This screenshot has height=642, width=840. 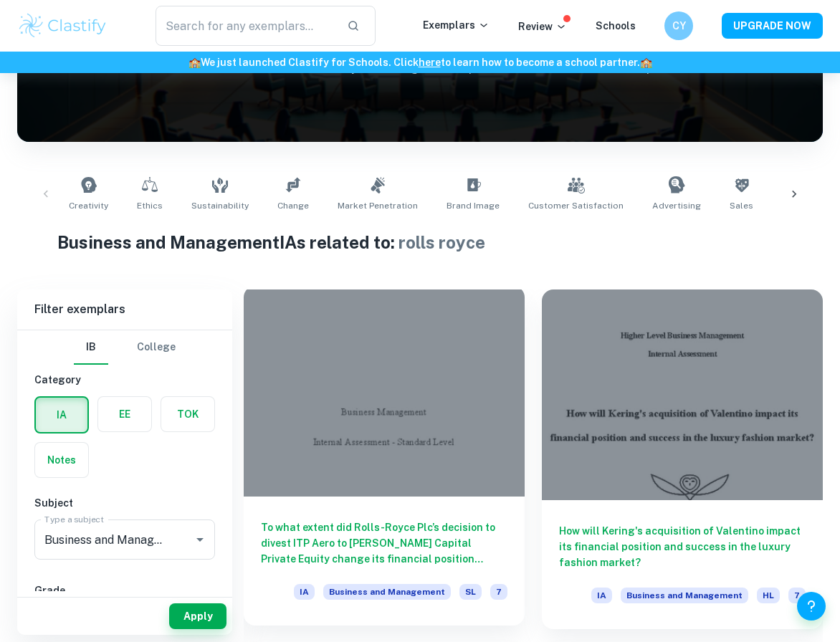 What do you see at coordinates (198, 617) in the screenshot?
I see `button: Apply` at bounding box center [198, 617].